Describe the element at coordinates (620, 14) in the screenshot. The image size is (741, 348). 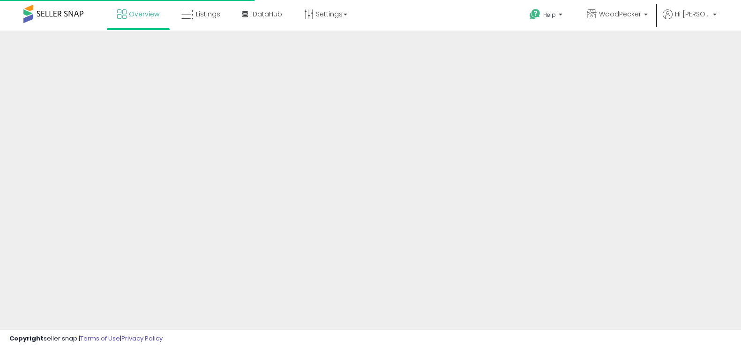
I see `span: WoodPecker` at that location.